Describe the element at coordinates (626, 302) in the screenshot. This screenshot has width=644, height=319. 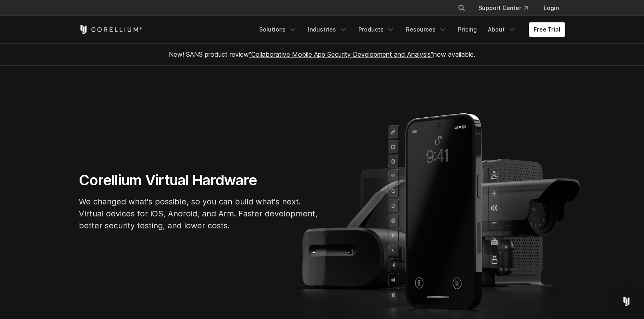
I see `div: Open Intercom Messenger` at that location.